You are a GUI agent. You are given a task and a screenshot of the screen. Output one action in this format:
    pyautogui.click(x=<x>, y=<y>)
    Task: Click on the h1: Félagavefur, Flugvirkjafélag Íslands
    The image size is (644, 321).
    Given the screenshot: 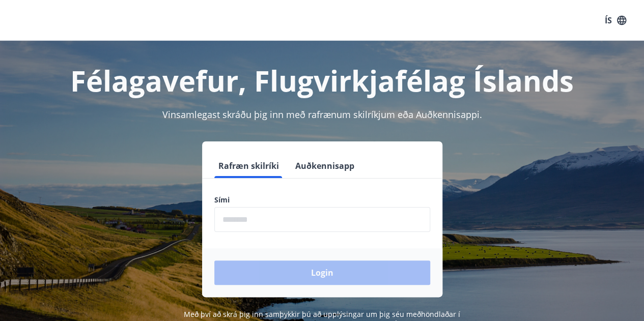 What is the action you would take?
    pyautogui.click(x=322, y=80)
    